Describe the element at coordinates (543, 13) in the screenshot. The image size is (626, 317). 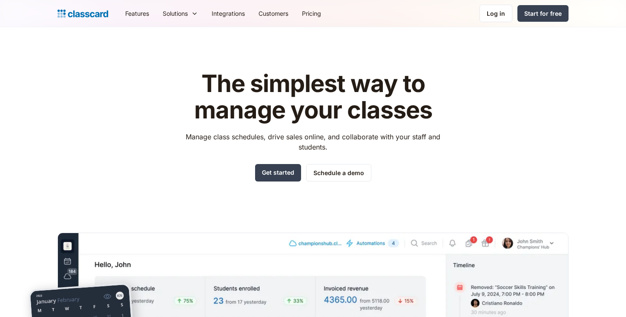
I see `div: Start for free` at that location.